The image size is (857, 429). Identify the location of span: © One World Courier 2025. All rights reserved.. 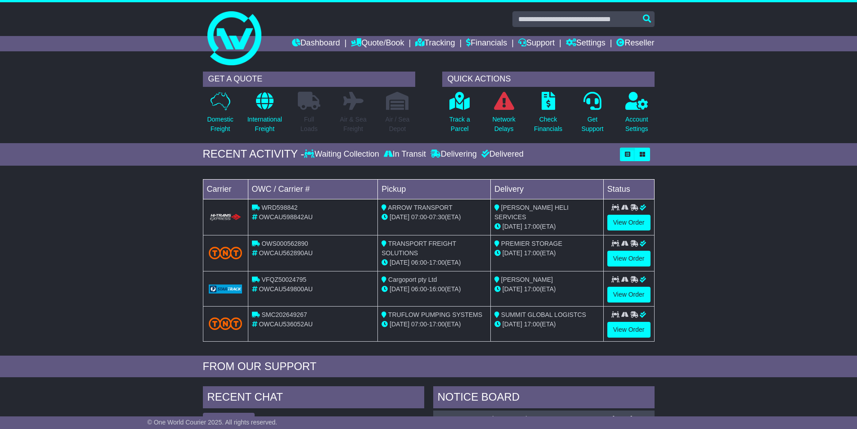
(212, 422).